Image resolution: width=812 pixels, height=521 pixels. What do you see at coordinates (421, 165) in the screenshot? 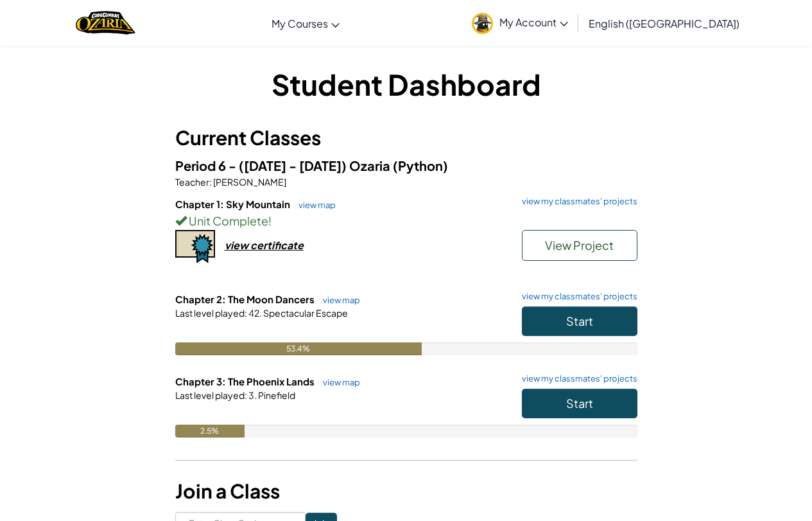
I see `span: (Python)` at bounding box center [421, 165].